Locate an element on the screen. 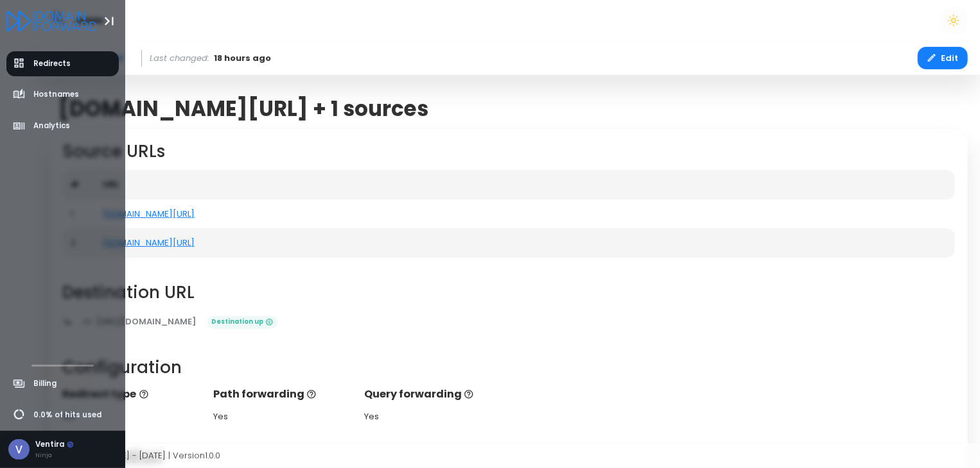  button: Toggle Aside is located at coordinates (109, 22).